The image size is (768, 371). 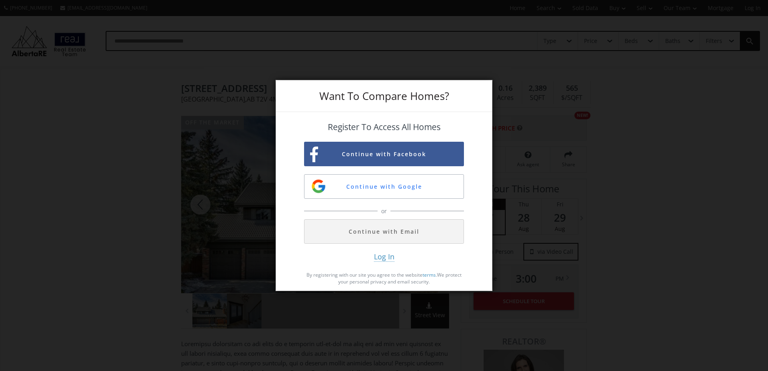 What do you see at coordinates (384, 96) in the screenshot?
I see `h3: Want To Compare Homes?` at bounding box center [384, 96].